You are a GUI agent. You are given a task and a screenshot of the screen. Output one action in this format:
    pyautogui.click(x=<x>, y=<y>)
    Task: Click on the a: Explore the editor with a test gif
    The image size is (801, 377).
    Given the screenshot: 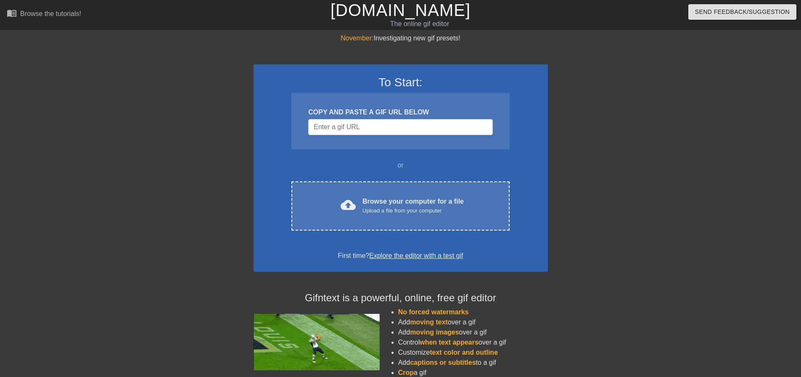 What is the action you would take?
    pyautogui.click(x=416, y=255)
    